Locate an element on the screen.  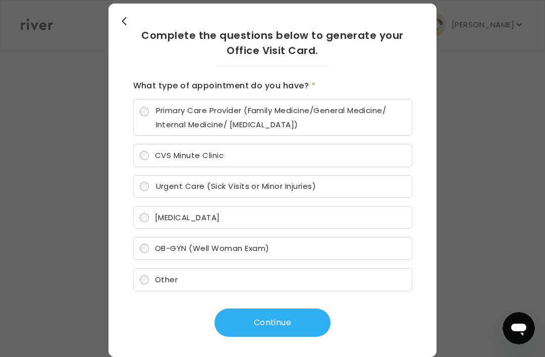
input: Urgent Care (Sick Visits or Minor Injuries) is located at coordinates (144, 186).